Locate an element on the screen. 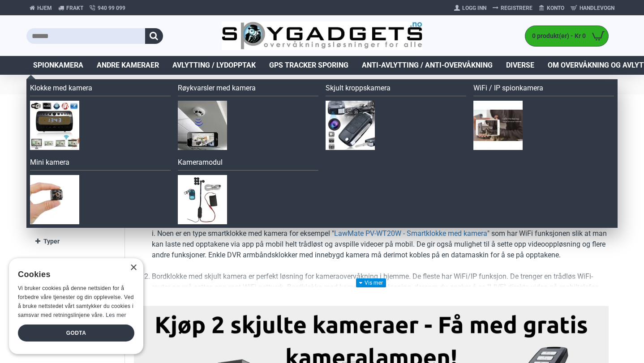 This screenshot has width=644, height=363. span: Andre kameraer is located at coordinates (127, 65).